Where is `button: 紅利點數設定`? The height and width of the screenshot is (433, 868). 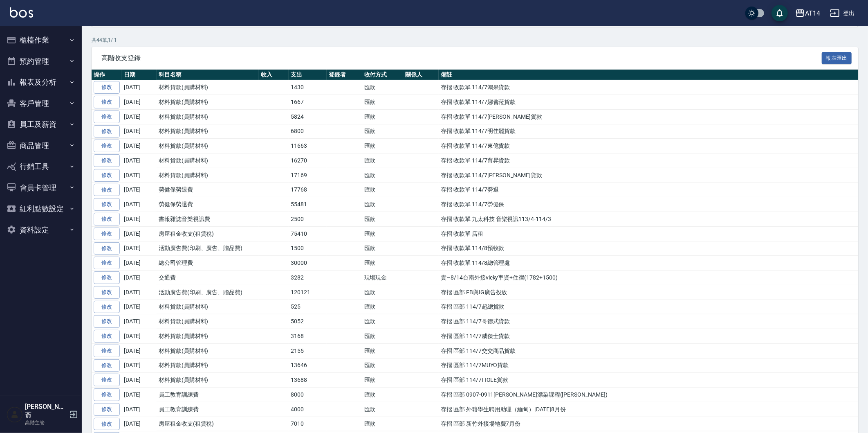
button: 紅利點數設定 is located at coordinates (41, 208).